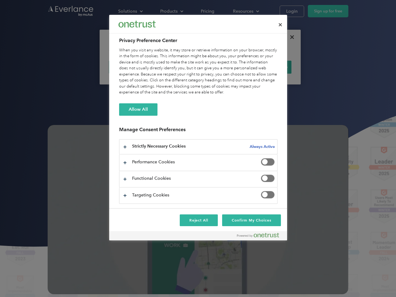  What do you see at coordinates (137, 24) in the screenshot?
I see `div: Everlance` at bounding box center [137, 24].